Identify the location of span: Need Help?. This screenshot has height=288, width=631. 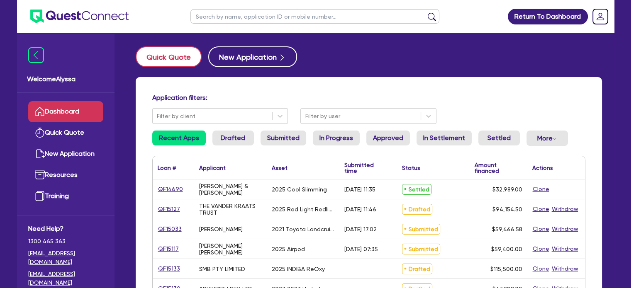
(66, 229).